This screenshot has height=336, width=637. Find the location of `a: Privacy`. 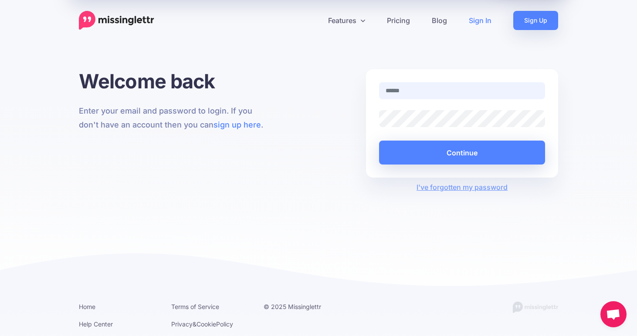

a: Privacy is located at coordinates (182, 324).